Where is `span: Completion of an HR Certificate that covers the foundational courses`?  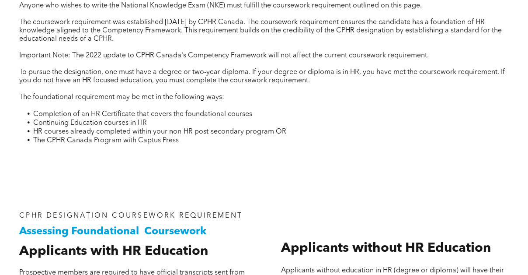
span: Completion of an HR Certificate that covers the foundational courses is located at coordinates (143, 114).